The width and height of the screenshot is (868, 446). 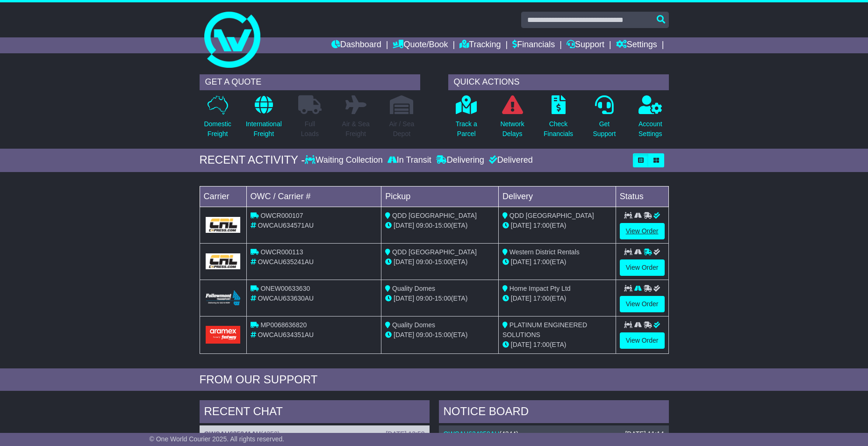 I want to click on img: Followmont_Transport.png, so click(x=223, y=298).